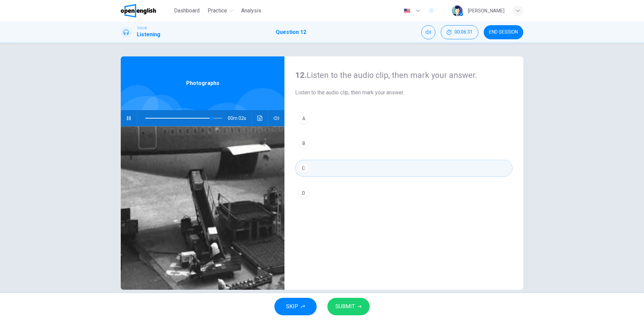 The image size is (644, 320). Describe the element at coordinates (142, 28) in the screenshot. I see `span: TOEIC®` at that location.